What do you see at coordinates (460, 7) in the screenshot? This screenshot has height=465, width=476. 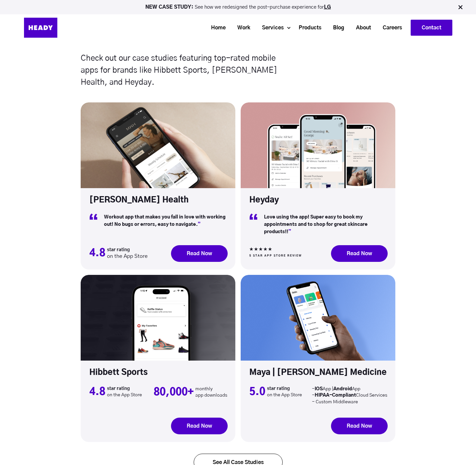 I see `img: Close Bar` at bounding box center [460, 7].